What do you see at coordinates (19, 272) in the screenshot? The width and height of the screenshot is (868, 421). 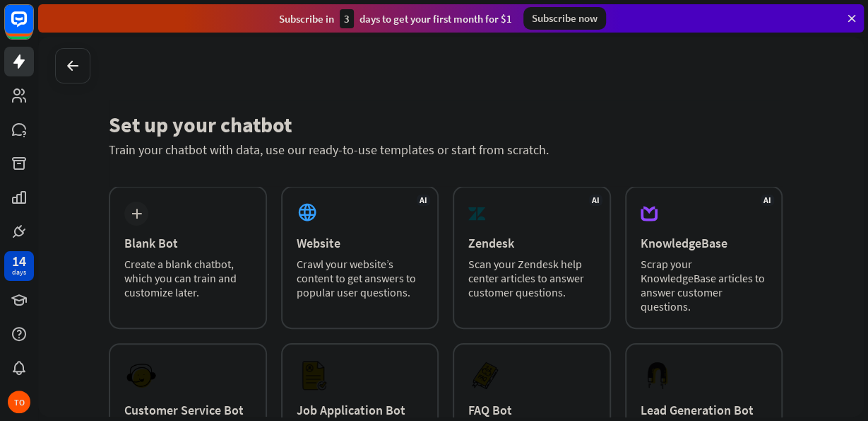 I see `div: days` at bounding box center [19, 272].